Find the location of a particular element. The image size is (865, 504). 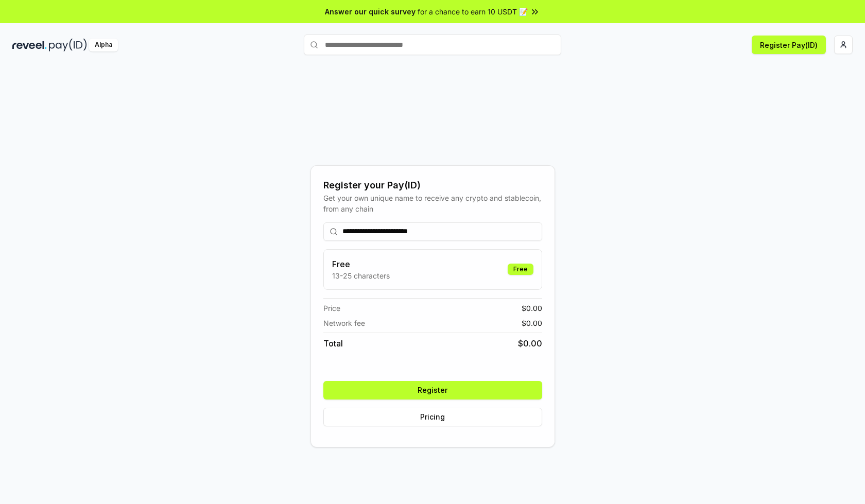

div: Get your own unique name to receive any crypto and stablecoin, from any chain is located at coordinates (433, 204).